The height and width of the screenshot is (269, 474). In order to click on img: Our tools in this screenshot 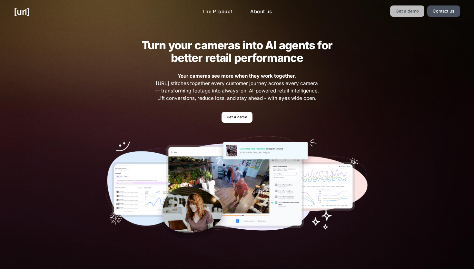, I will do `click(237, 189)`.